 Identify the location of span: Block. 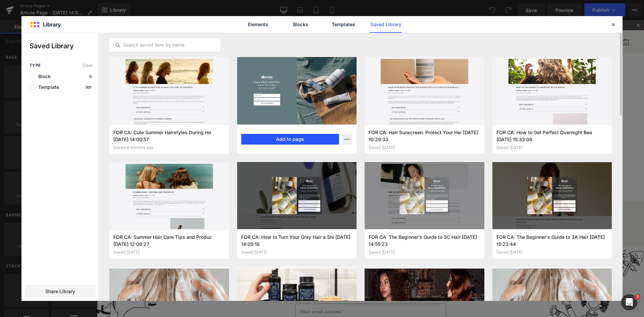
(42, 76).